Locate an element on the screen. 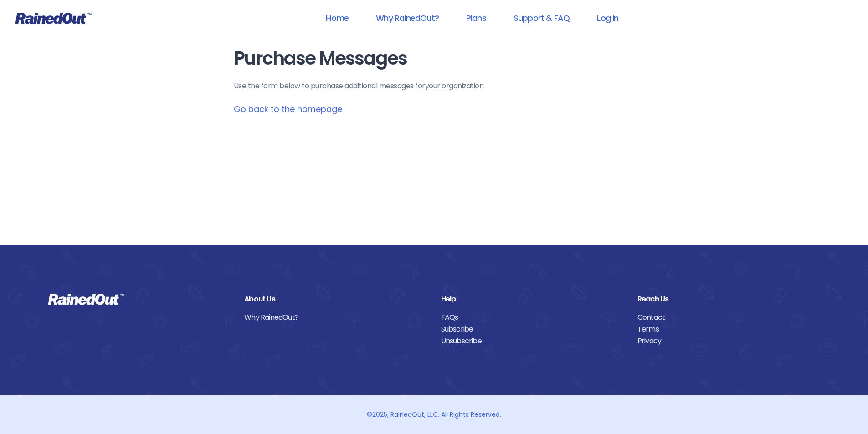  a: Plans is located at coordinates (476, 18).